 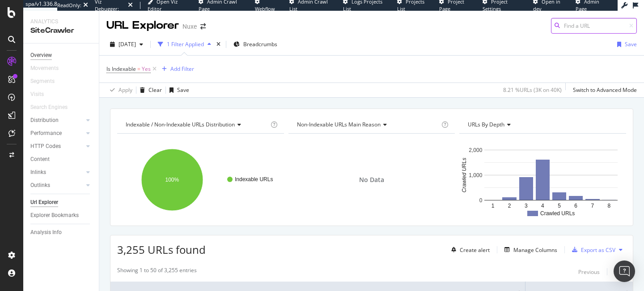 I want to click on button: Previous, so click(x=589, y=272).